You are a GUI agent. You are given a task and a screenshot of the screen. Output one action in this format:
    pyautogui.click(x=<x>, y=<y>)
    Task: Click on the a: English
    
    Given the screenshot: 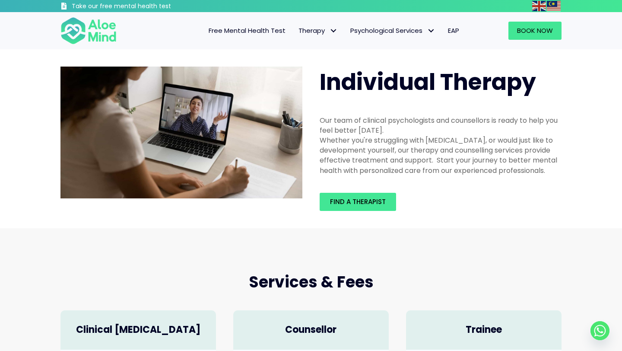 What is the action you would take?
    pyautogui.click(x=539, y=6)
    